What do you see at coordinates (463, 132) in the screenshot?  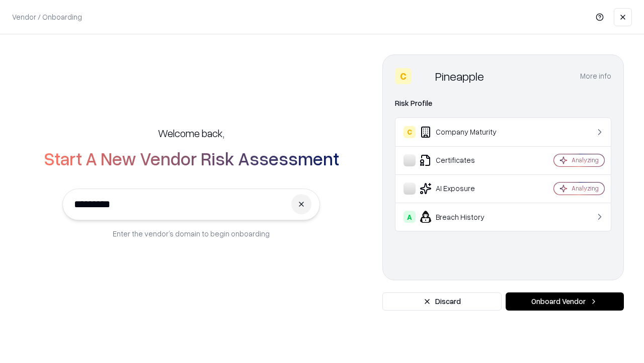 I see `div: Company Maturity` at bounding box center [463, 132].